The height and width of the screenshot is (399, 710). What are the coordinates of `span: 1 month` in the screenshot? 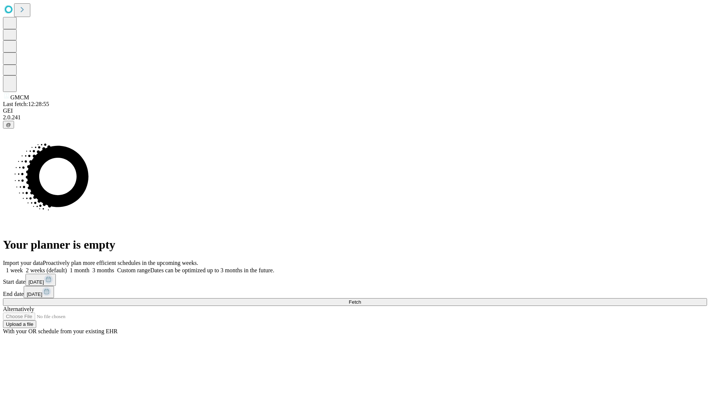 It's located at (79, 270).